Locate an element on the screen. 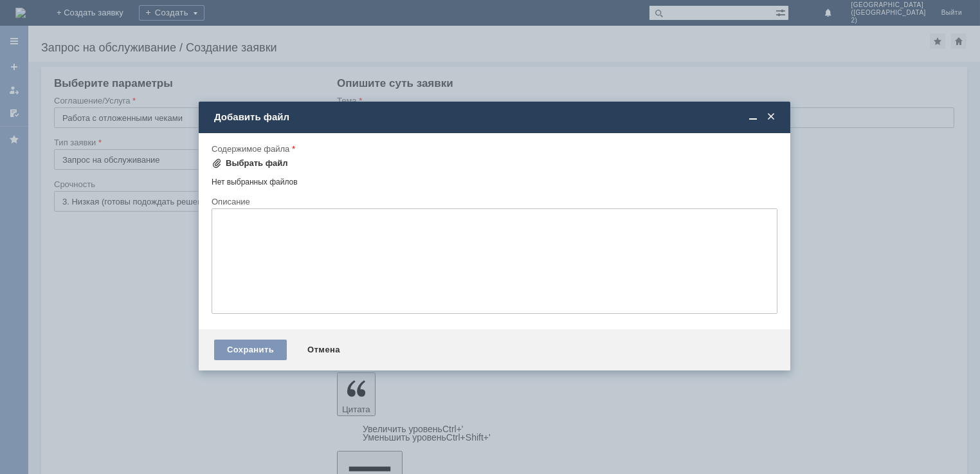 This screenshot has height=474, width=980. div: Выбрать файл is located at coordinates (257, 164).